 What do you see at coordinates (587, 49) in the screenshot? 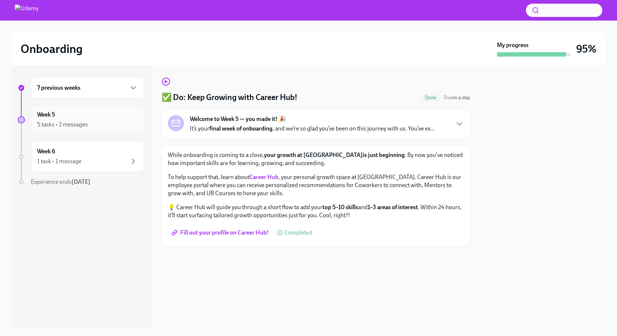
I see `h3: 95%` at bounding box center [587, 49].